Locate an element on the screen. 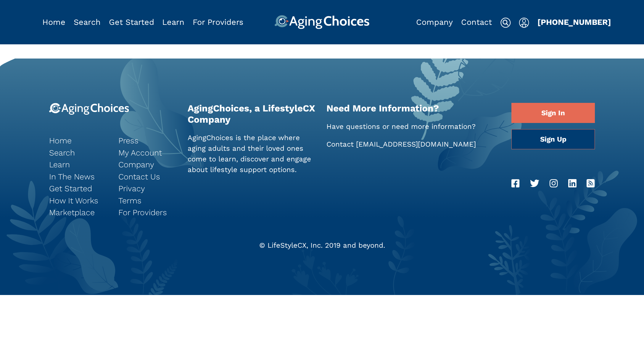 The image size is (644, 355). a: Sign Up is located at coordinates (553, 139).